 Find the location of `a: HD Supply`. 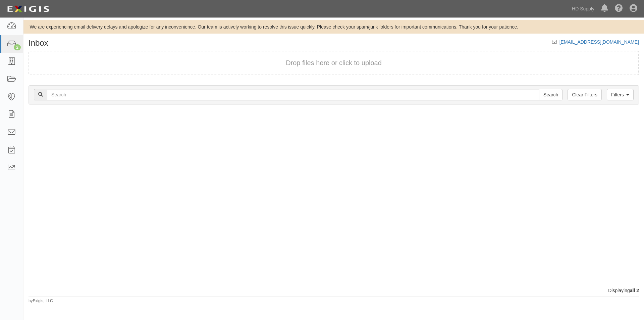

a: HD Supply is located at coordinates (583, 9).